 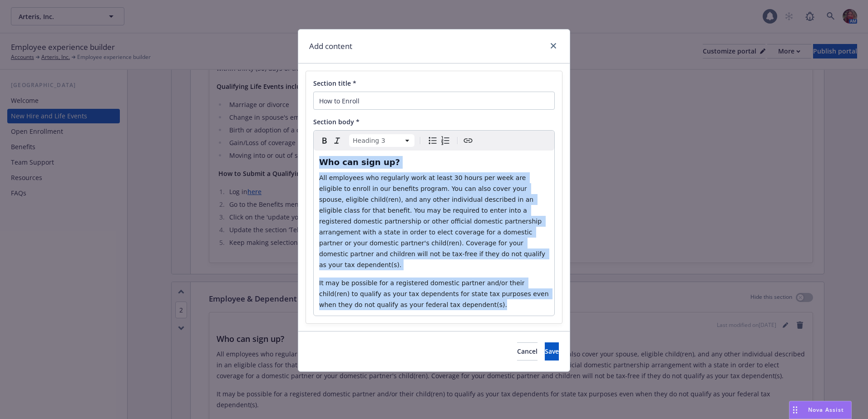 I want to click on span: Section title *, so click(x=335, y=83).